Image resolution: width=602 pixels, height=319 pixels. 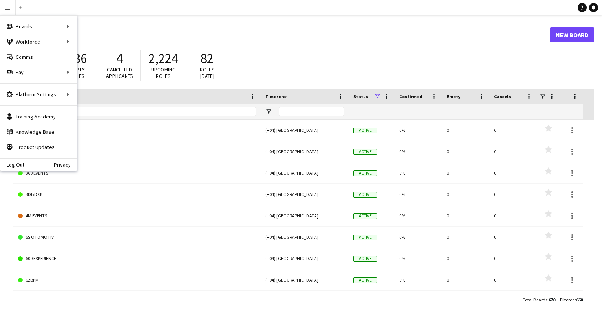 What do you see at coordinates (119, 59) in the screenshot?
I see `span: 4` at bounding box center [119, 59].